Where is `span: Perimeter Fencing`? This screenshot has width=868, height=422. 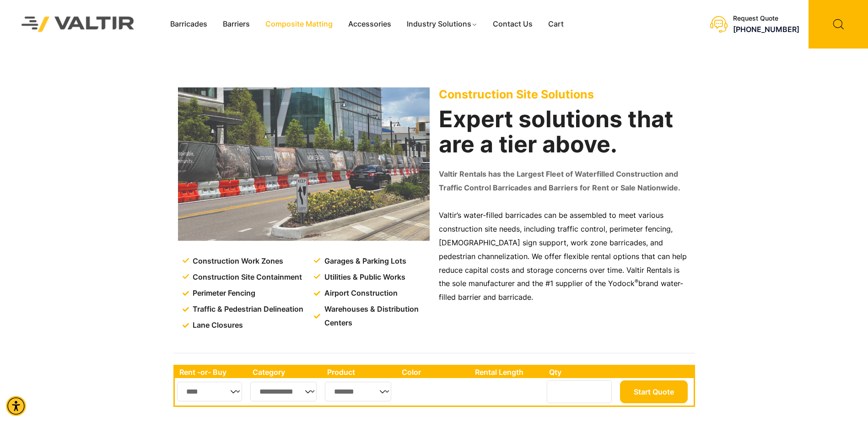
span: Perimeter Fencing is located at coordinates (223, 293).